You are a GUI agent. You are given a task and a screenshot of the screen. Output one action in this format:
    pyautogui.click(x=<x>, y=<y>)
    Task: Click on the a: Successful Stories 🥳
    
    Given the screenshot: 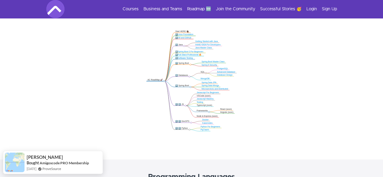 What is the action you would take?
    pyautogui.click(x=281, y=9)
    